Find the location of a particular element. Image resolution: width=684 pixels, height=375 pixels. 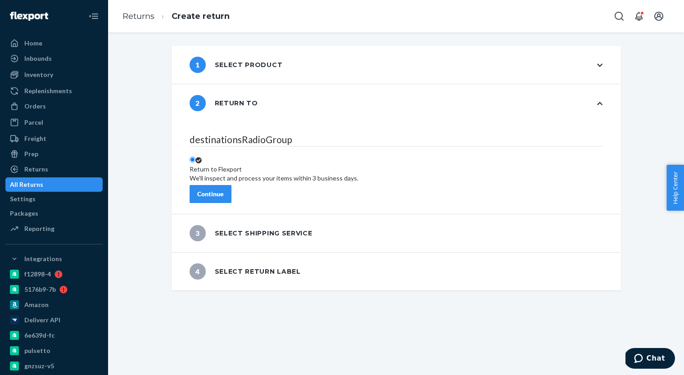

a: Deliverr API is located at coordinates (54, 320).